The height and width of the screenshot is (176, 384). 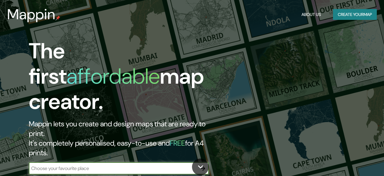 I want to click on h2: Mappin lets you create and design maps that are ready to print. It's completely personalised, eas..., so click(x=125, y=138).